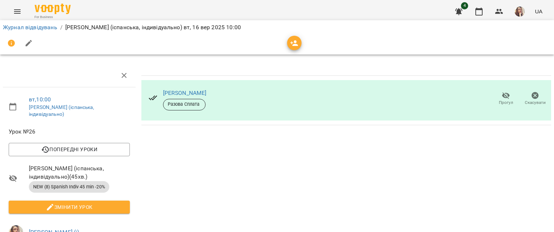 This screenshot has width=554, height=232. What do you see at coordinates (505, 99) in the screenshot?
I see `button: Прогул` at bounding box center [505, 99].